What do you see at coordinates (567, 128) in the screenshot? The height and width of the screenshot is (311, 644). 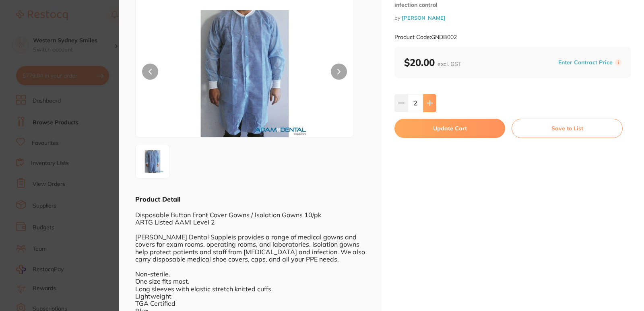 I see `button: Save to List` at bounding box center [567, 128].